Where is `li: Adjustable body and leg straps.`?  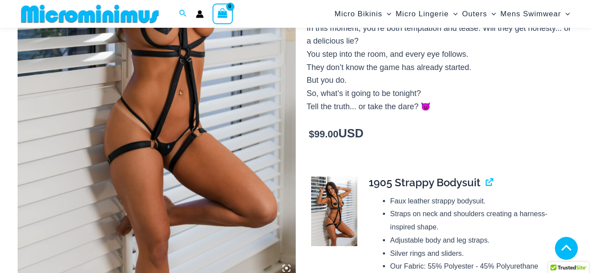
li: Adjustable body and leg straps. is located at coordinates (478, 240).